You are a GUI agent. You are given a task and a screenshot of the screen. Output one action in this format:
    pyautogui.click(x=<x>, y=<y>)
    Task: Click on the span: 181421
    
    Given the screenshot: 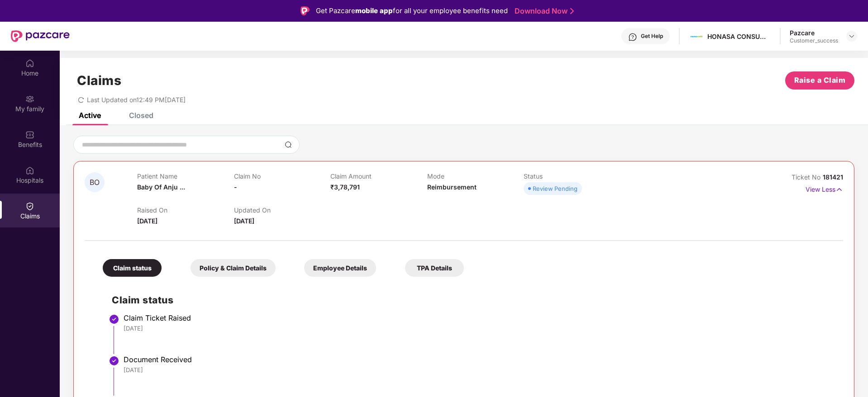 What is the action you would take?
    pyautogui.click(x=833, y=177)
    